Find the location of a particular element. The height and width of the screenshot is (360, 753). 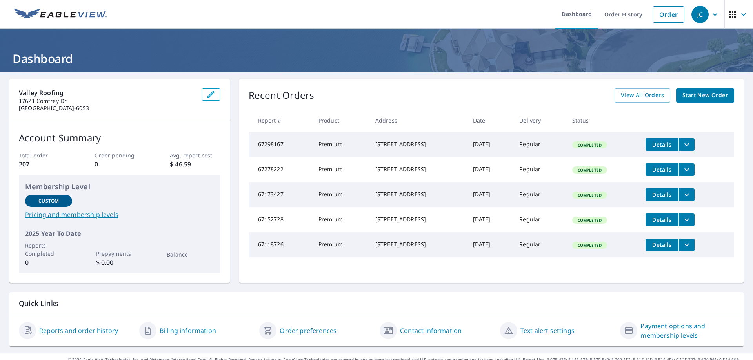

p: Total order is located at coordinates (44, 155).